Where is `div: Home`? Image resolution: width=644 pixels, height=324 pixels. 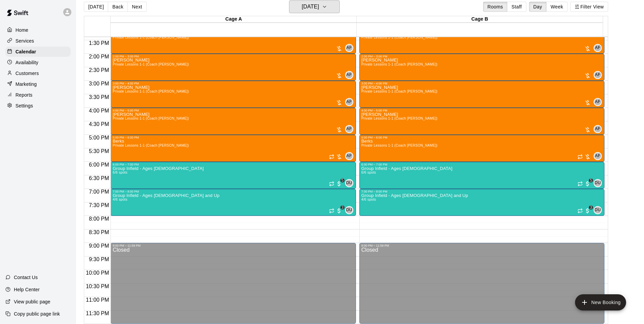
div: Home is located at coordinates (38, 30).